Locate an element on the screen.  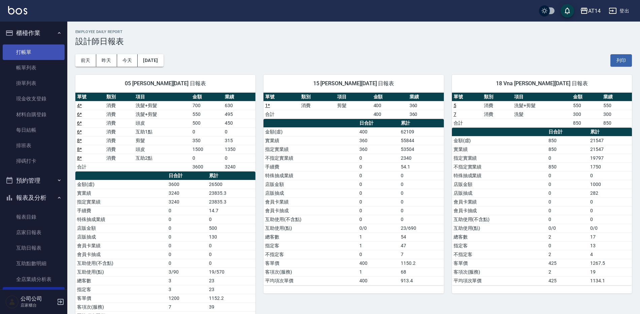
td: 13 is located at coordinates (610, 245).